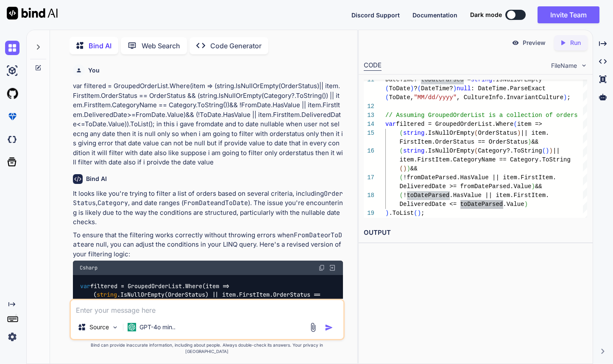  Describe the element at coordinates (208, 245) in the screenshot. I see `p: To ensure that the filtering works correctly without throwing errors when or are null, you can ad...` at that location.